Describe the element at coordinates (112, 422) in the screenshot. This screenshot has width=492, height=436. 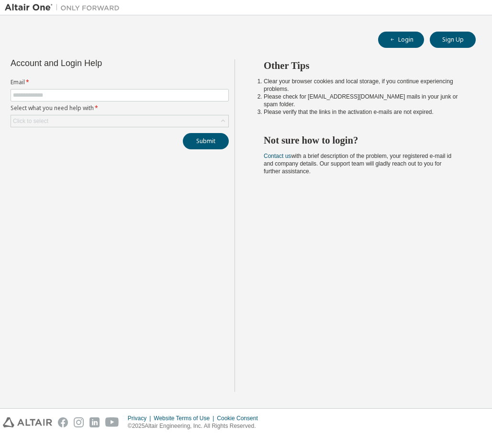
I see `img: youtube.svg` at that location.